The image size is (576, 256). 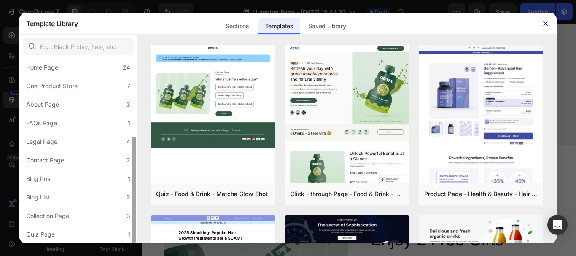 What do you see at coordinates (347, 194) in the screenshot?
I see `div: Click - through Page - Food & Drink - Matcha Glow Shot` at bounding box center [347, 194].